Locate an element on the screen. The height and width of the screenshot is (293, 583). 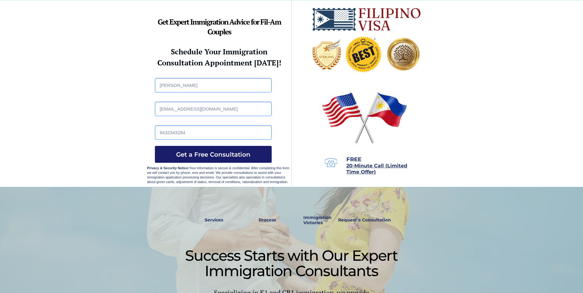
a: Process is located at coordinates (267, 220).